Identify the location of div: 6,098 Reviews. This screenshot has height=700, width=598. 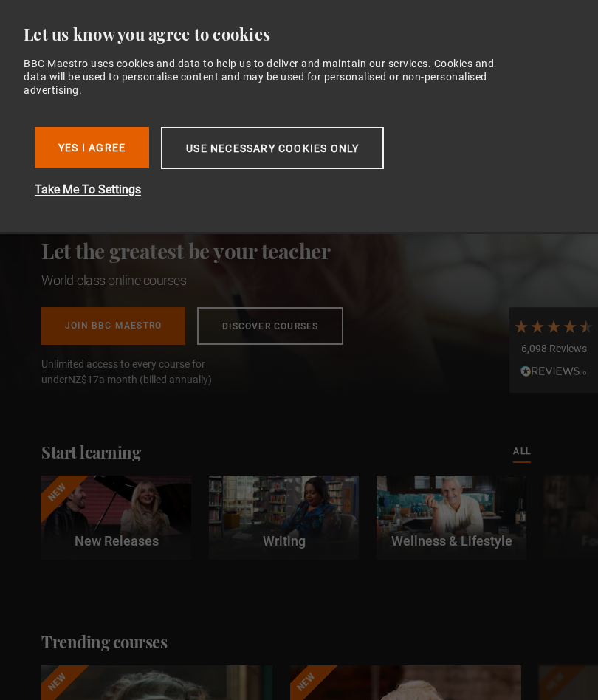
(553, 349).